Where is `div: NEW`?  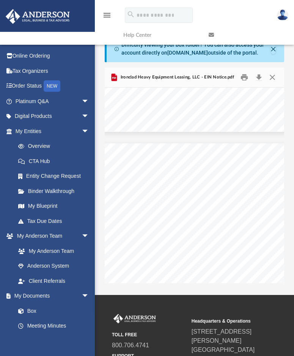
div: NEW is located at coordinates (52, 86).